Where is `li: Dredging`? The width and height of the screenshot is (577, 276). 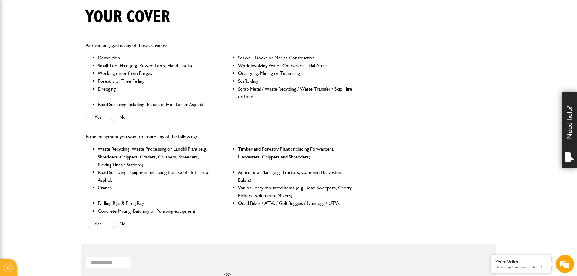 li: Dredging is located at coordinates (155, 93).